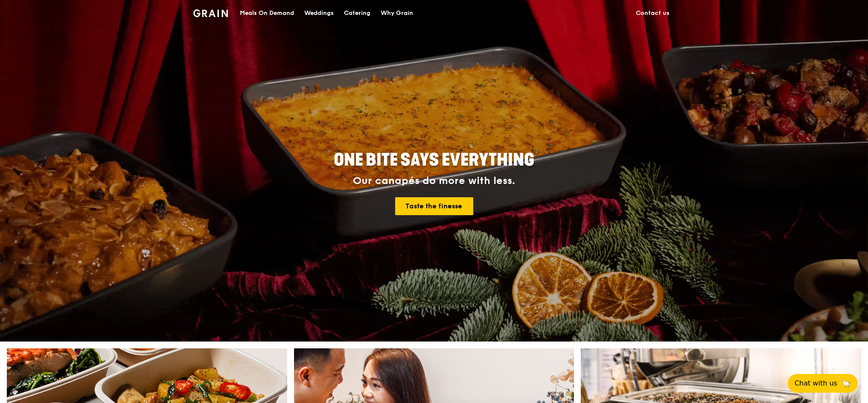  I want to click on div: Why Grain, so click(397, 13).